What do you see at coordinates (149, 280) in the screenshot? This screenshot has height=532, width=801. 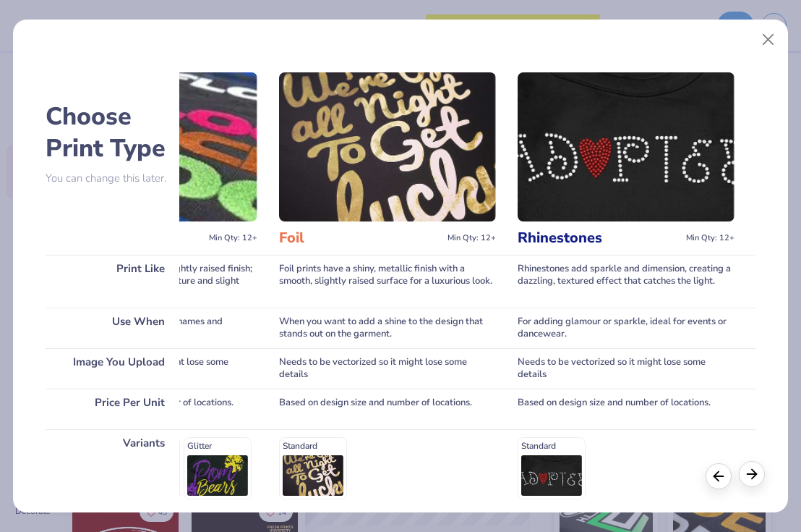 I see `div: Vibrant colors with a smooth, slightly raised finish; vinyl prints have a consistent texture and ...` at bounding box center [149, 280].